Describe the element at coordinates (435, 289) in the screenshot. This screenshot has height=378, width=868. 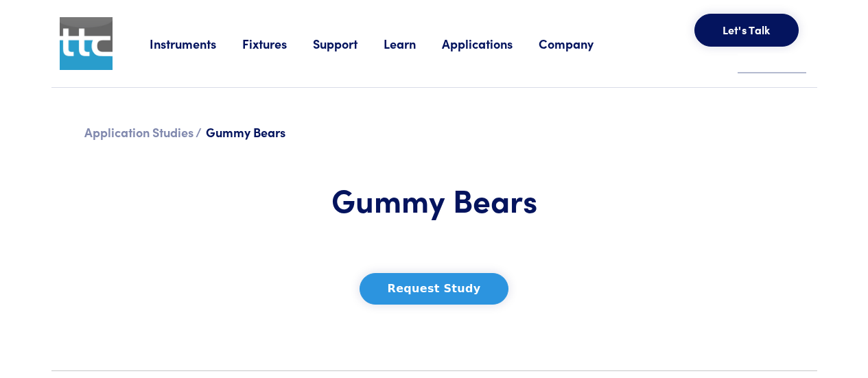
I see `button: Request Study` at that location.